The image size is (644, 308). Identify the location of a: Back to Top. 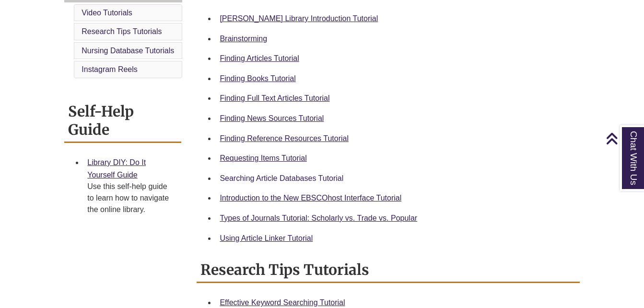
(623, 138).